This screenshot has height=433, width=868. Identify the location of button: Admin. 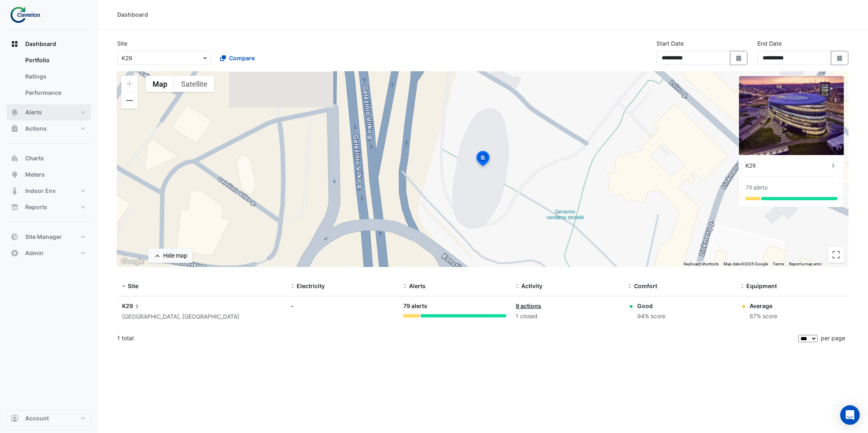
(49, 253).